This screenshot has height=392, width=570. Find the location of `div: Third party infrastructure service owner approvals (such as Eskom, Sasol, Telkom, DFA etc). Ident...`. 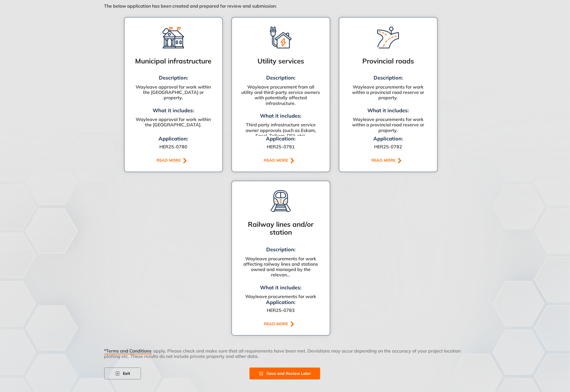

div: Third party infrastructure service owner approvals (such as Eskom, Sasol, Telkom, DFA etc). Ident... is located at coordinates (281, 133).